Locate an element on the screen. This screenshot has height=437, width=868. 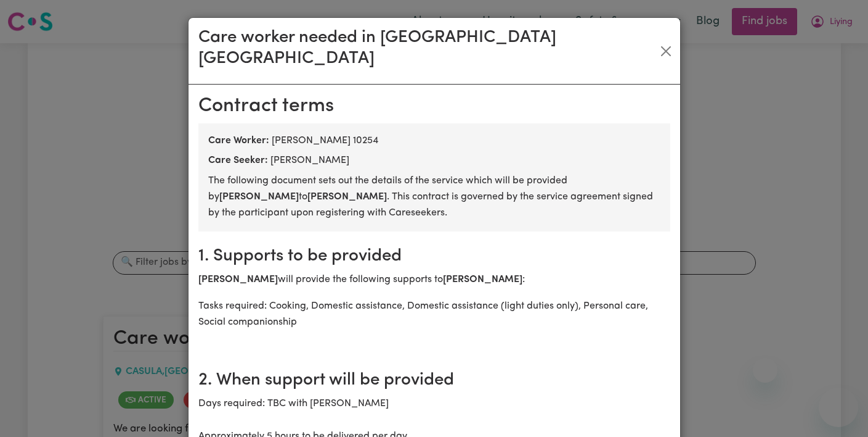
h2: 1. Supports to be provided is located at coordinates (435, 257).